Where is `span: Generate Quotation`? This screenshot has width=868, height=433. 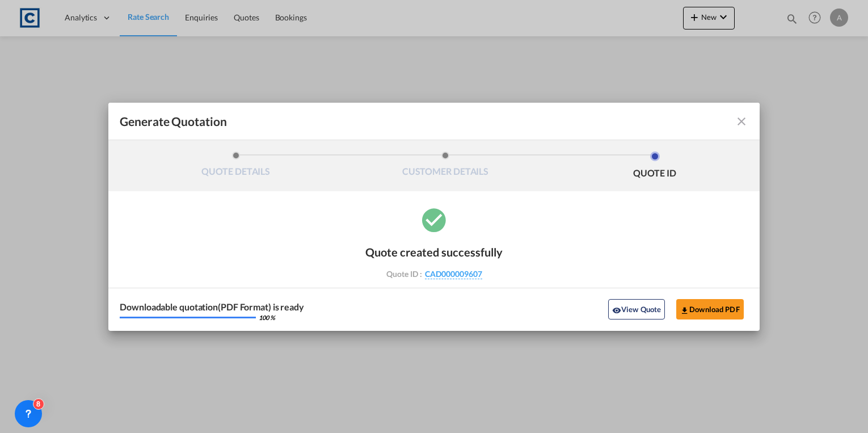 span: Generate Quotation is located at coordinates (173, 122).